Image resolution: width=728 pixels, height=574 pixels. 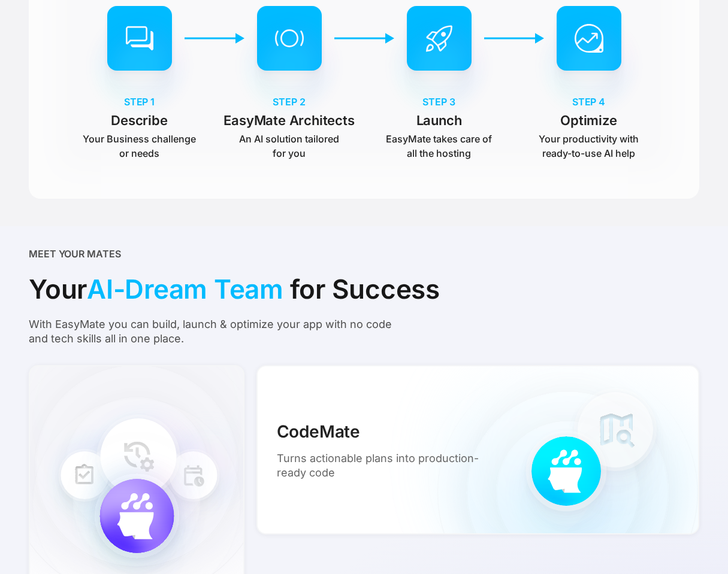 I want to click on p: Turns actionable plans into production-ready code, so click(x=387, y=466).